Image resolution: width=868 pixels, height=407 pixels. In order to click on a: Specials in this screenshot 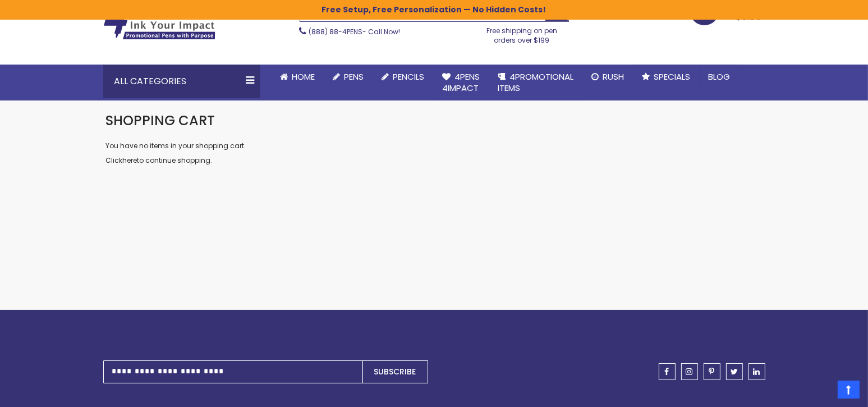, I will do `click(667, 77)`.